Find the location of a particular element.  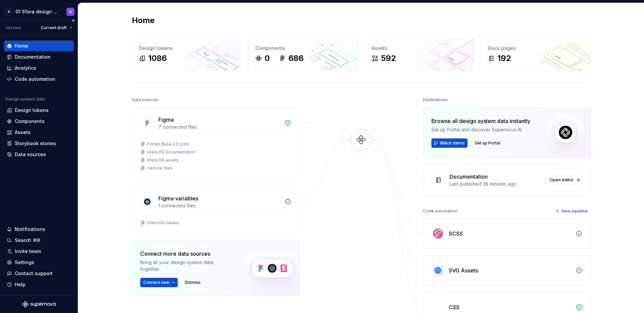

button: Help is located at coordinates (39, 284).